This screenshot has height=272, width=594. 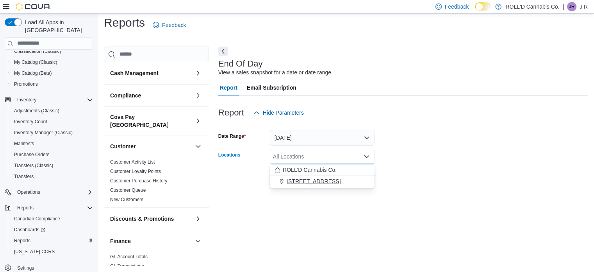 What do you see at coordinates (52, 62) in the screenshot?
I see `span: My Catalog (Classic)` at bounding box center [52, 62].